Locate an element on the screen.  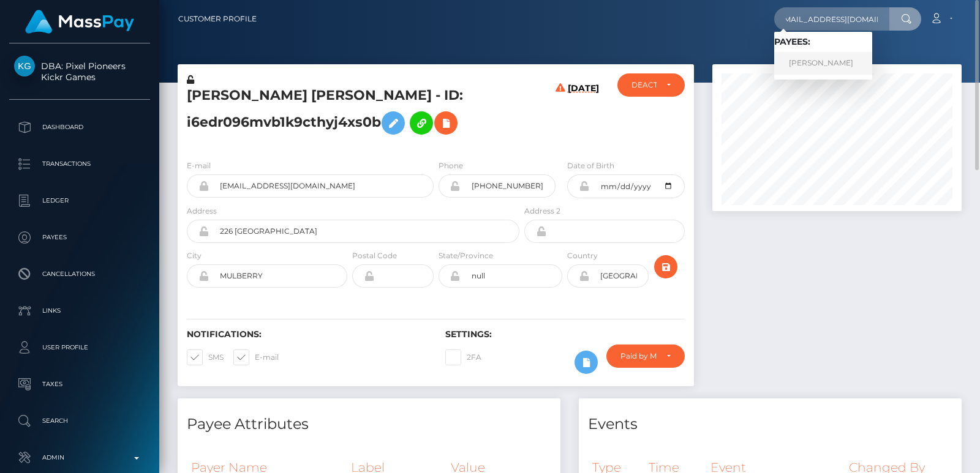
button: DEACTIVE is located at coordinates (651, 85).